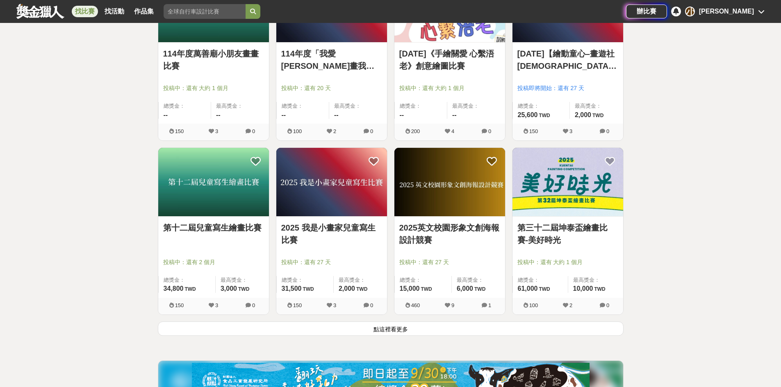  I want to click on span: 投稿中：還有 2 個月, so click(214, 262).